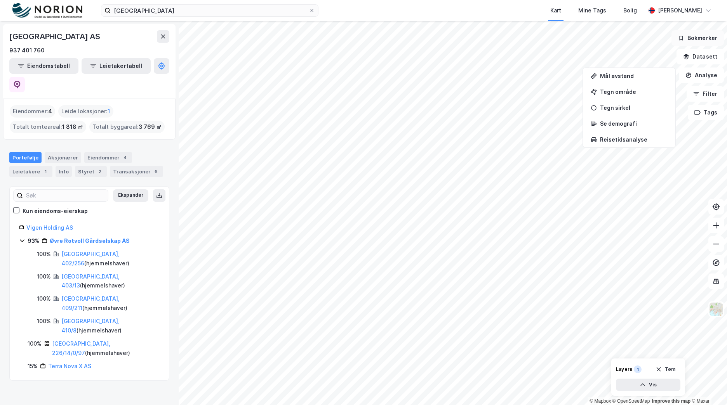 The image size is (727, 405). Describe the element at coordinates (86, 111) in the screenshot. I see `div: Leide lokasjoner :` at that location.